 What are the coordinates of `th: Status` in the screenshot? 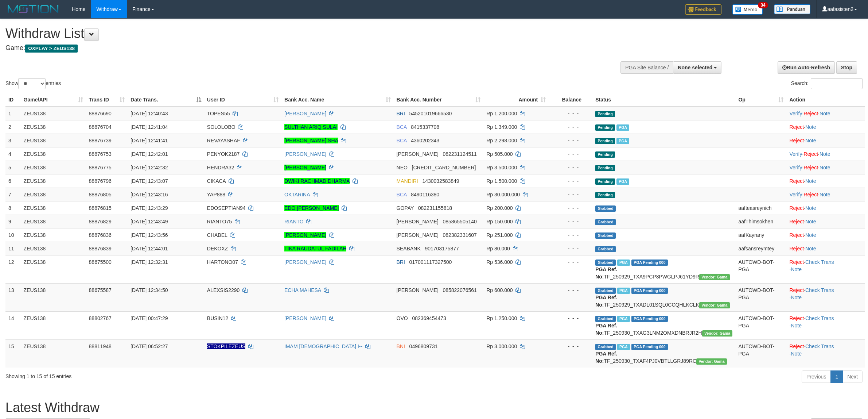 It's located at (664, 99).